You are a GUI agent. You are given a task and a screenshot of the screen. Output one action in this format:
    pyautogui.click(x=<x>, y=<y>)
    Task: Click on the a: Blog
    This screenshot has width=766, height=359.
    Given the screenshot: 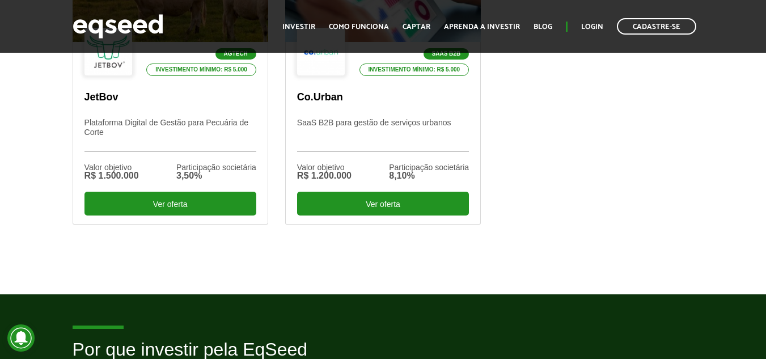 What is the action you would take?
    pyautogui.click(x=542, y=27)
    